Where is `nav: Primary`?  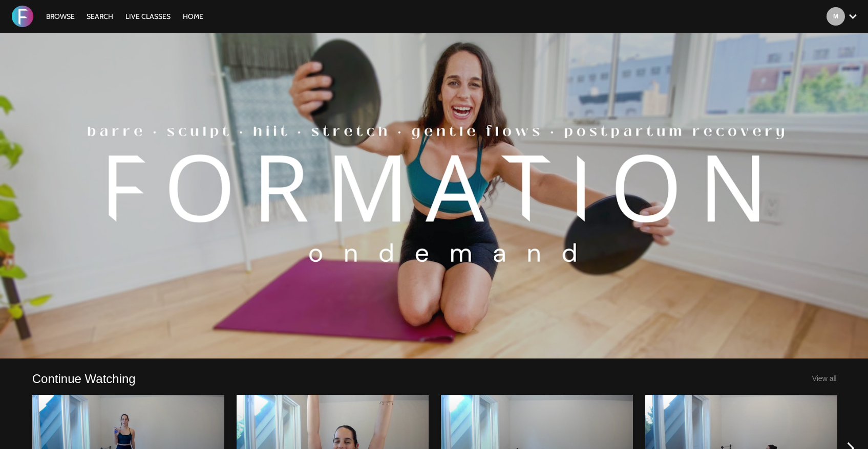
nav: Primary is located at coordinates (125, 17).